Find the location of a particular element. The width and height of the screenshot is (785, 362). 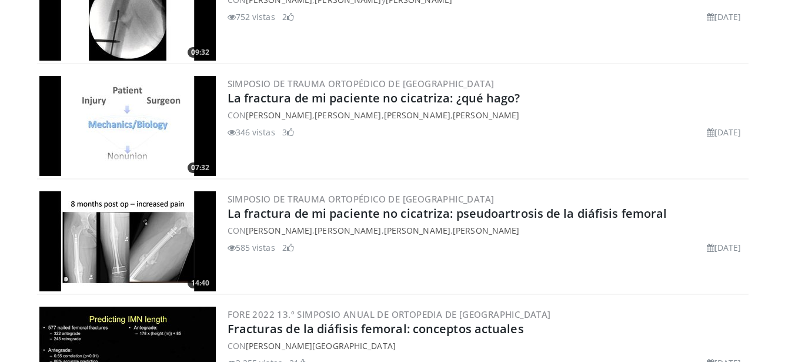

font: 14:40 is located at coordinates (200, 282).